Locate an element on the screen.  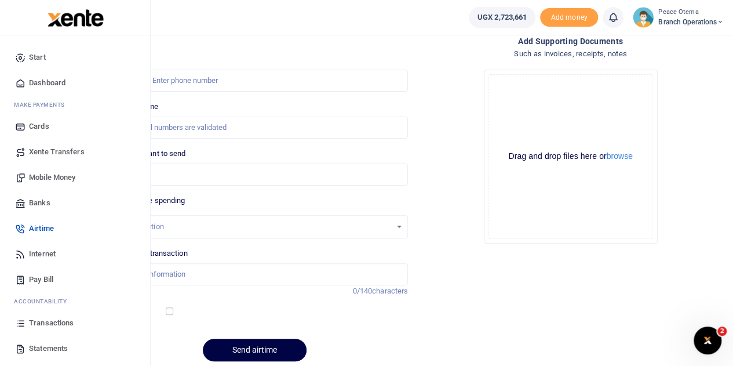
button: browse is located at coordinates (619, 156).